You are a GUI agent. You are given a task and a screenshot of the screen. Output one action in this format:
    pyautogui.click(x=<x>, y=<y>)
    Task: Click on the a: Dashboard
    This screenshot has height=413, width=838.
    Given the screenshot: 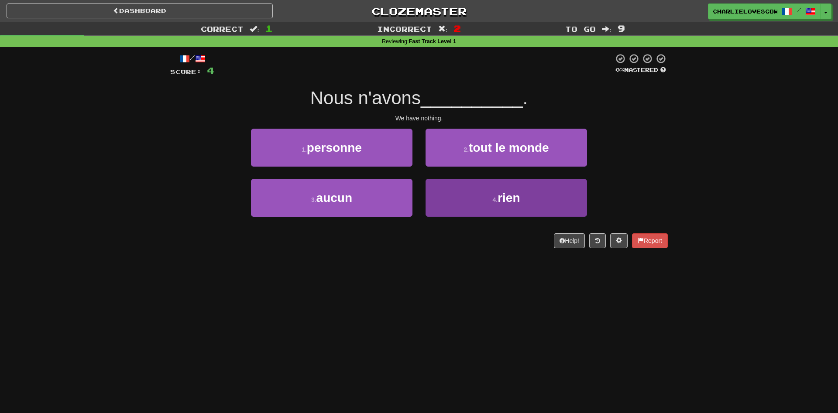 What is the action you would take?
    pyautogui.click(x=140, y=11)
    